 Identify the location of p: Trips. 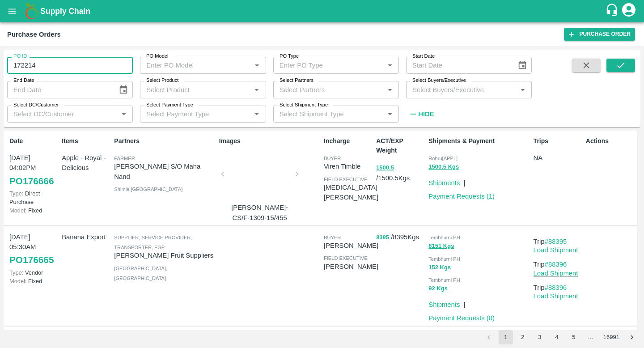
(558, 141).